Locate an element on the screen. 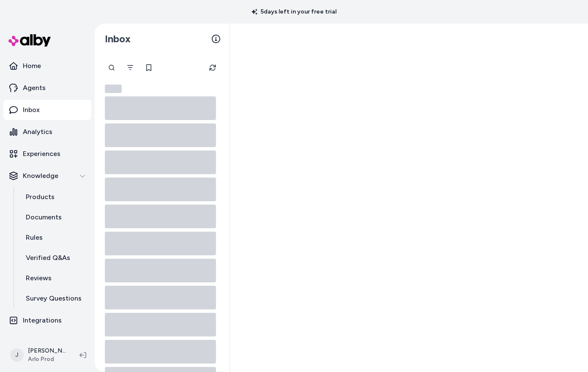  p: Experiences is located at coordinates (41, 154).